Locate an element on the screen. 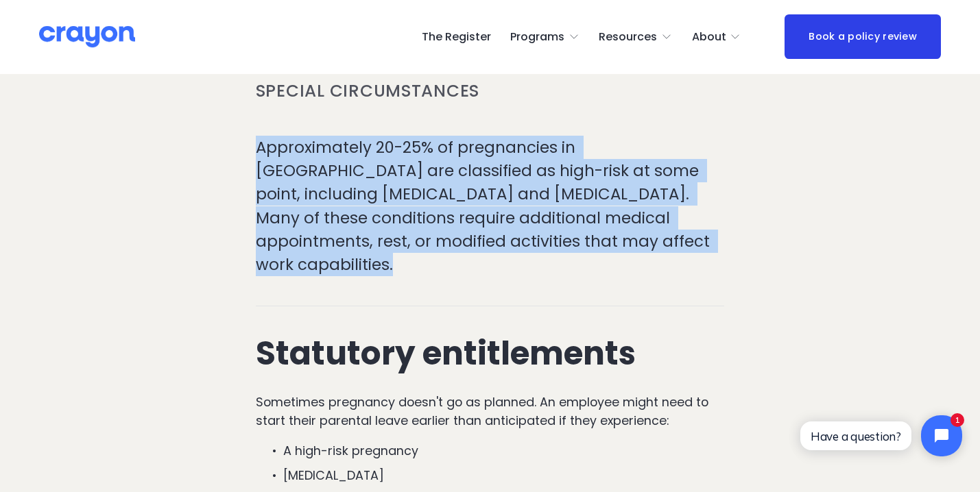 The image size is (980, 492). a: The Register is located at coordinates (456, 37).